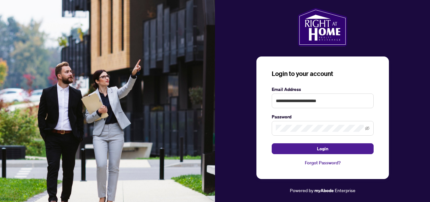 This screenshot has width=430, height=202. I want to click on button: Login, so click(323, 148).